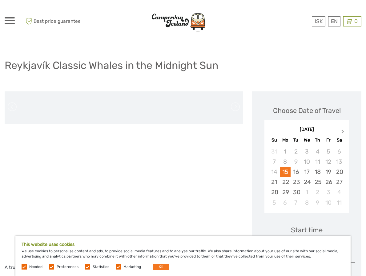  Describe the element at coordinates (328, 192) in the screenshot. I see `div: Choose Friday, July 3rd, 2026` at that location.